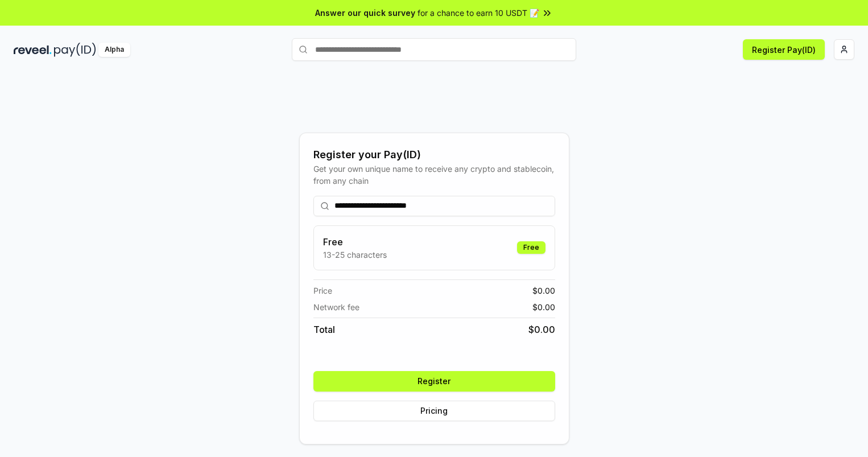  Describe the element at coordinates (365, 13) in the screenshot. I see `span: Answer our quick survey` at that location.